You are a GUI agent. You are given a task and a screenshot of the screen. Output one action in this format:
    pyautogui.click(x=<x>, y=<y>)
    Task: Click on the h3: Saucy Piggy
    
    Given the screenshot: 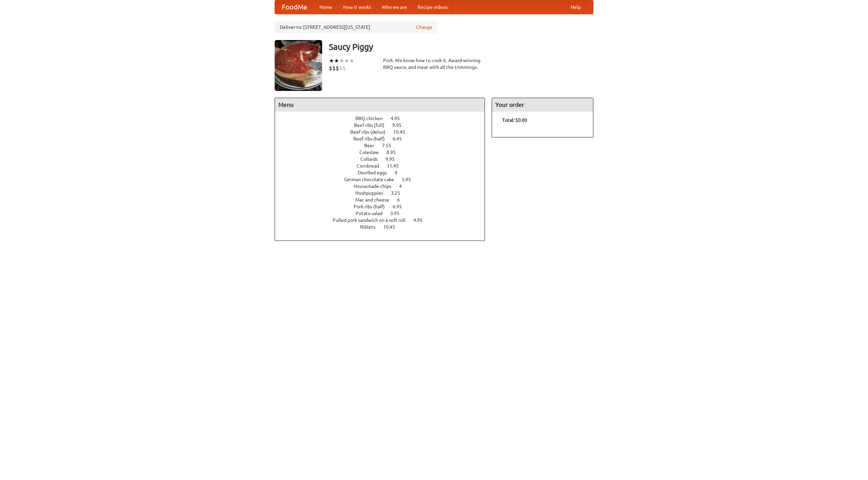 What is the action you would take?
    pyautogui.click(x=461, y=47)
    